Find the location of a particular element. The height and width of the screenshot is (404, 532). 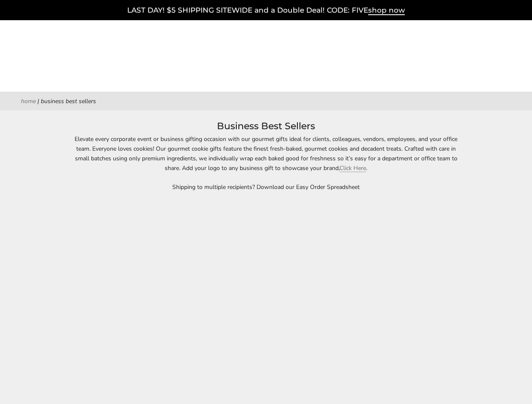

p: Elevate every corporate event or business gifting occasion with our gourmet gifts ideal for clien... is located at coordinates (266, 154).